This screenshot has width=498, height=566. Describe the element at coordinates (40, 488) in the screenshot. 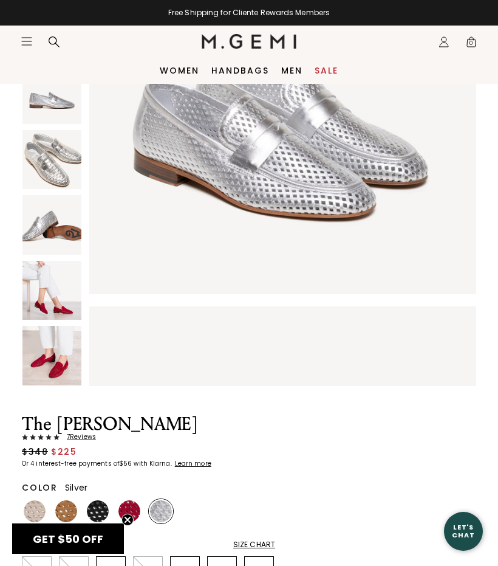

I see `h2: Color` at that location.